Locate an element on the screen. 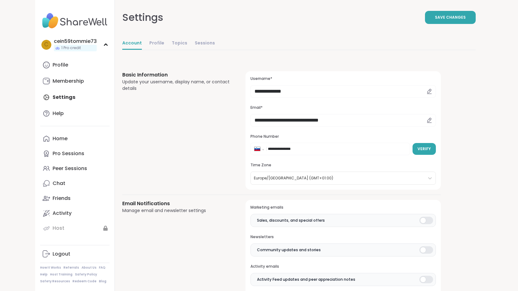 The width and height of the screenshot is (518, 291). h3: Marketing emails is located at coordinates (343, 207).